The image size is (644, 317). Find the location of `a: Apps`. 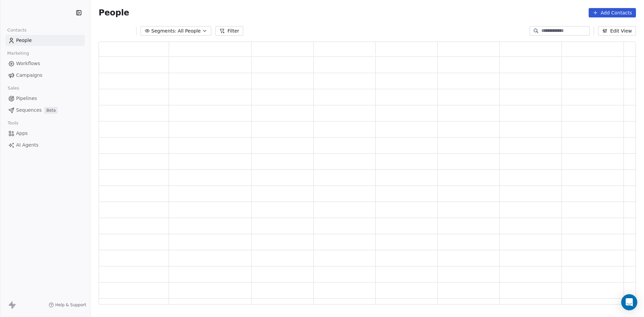

a: Apps is located at coordinates (45, 133).